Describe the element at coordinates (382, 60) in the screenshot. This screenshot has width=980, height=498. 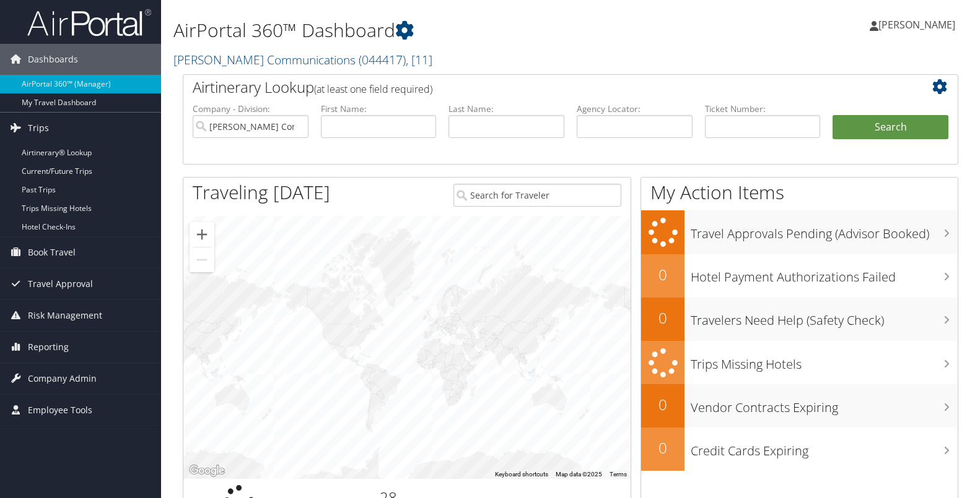
I see `span: ( 044417 )` at that location.